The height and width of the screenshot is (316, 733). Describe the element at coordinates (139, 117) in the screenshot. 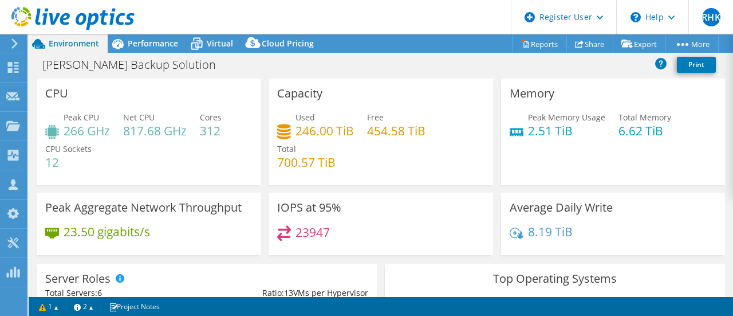

I see `span: Net CPU` at that location.